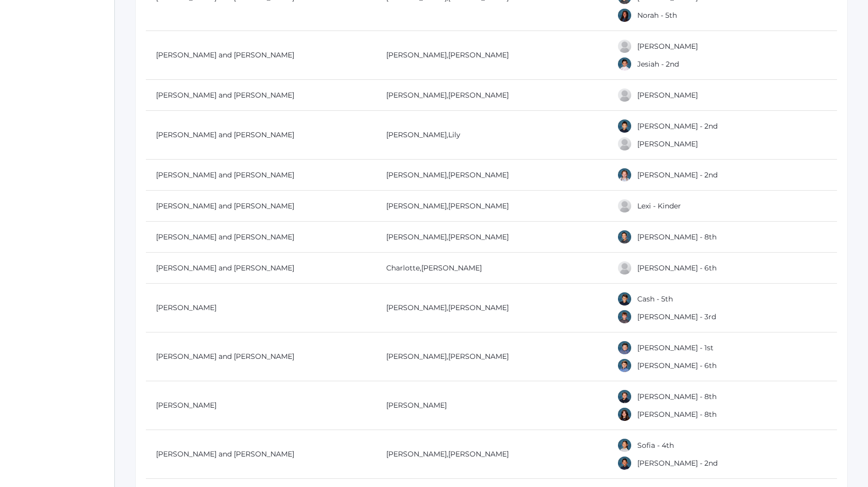 Image resolution: width=868 pixels, height=487 pixels. I want to click on div: Christopher Ip, so click(624, 144).